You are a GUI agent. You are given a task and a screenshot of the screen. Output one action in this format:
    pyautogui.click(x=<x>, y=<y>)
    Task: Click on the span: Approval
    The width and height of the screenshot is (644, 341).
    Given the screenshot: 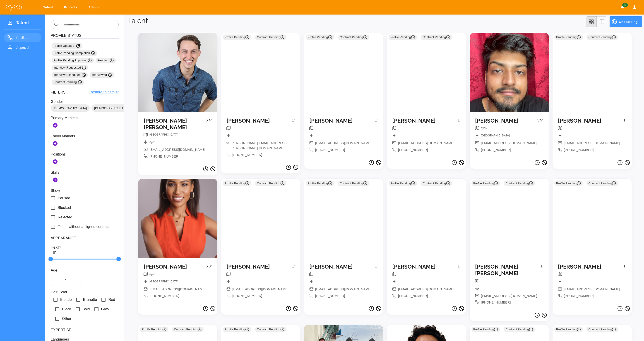 What is the action you would take?
    pyautogui.click(x=27, y=48)
    